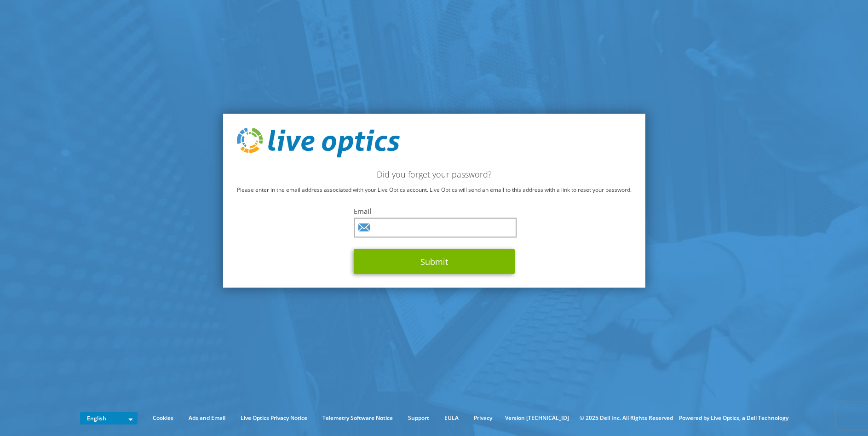 This screenshot has width=868, height=436. I want to click on a: EULA, so click(451, 418).